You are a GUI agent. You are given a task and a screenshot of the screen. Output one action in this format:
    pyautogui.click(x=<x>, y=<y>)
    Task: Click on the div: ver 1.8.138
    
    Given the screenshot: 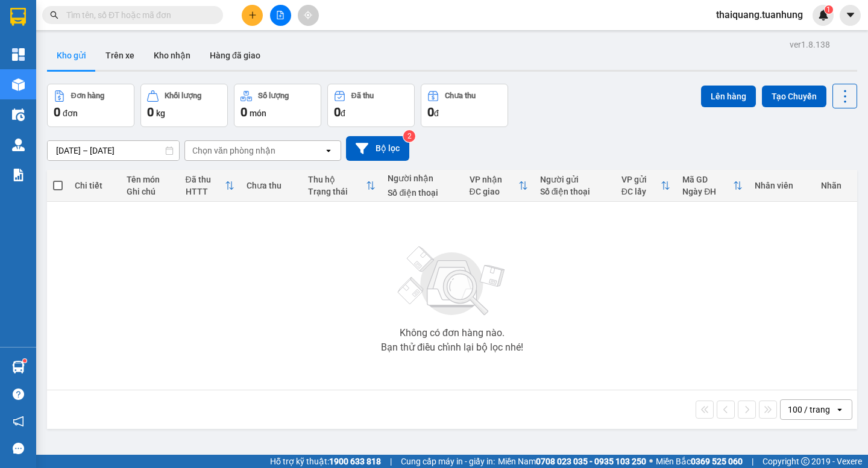 What is the action you would take?
    pyautogui.click(x=810, y=44)
    